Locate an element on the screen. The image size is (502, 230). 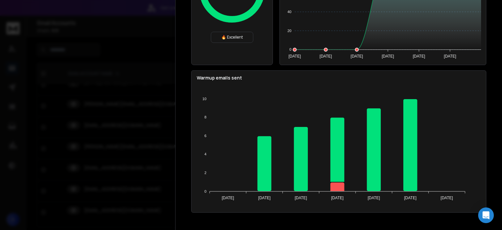
div: 🔥 Excellent is located at coordinates (232, 37).